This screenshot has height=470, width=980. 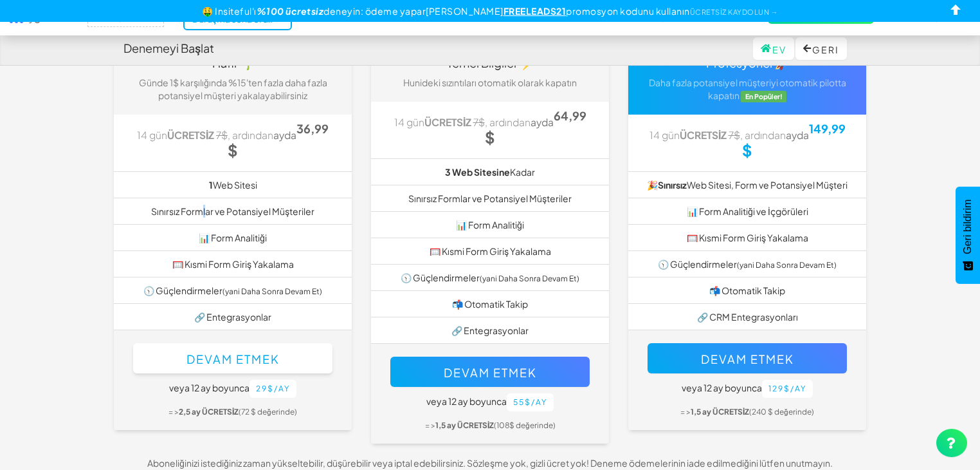 What do you see at coordinates (530, 402) in the screenshot?
I see `button: 55$/ay` at bounding box center [530, 402].